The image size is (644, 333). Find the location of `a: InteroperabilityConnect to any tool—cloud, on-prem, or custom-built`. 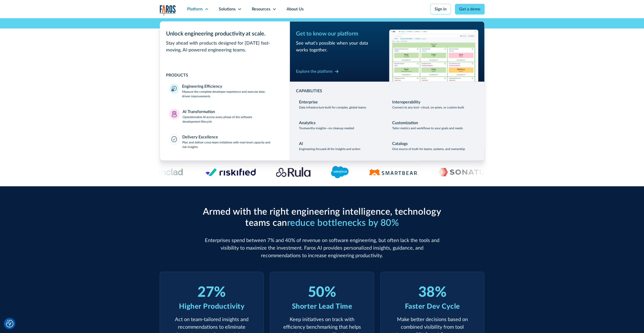

a: InteroperabilityConnect to any tool—cloud, on-prem, or custom-built is located at coordinates (433, 104).